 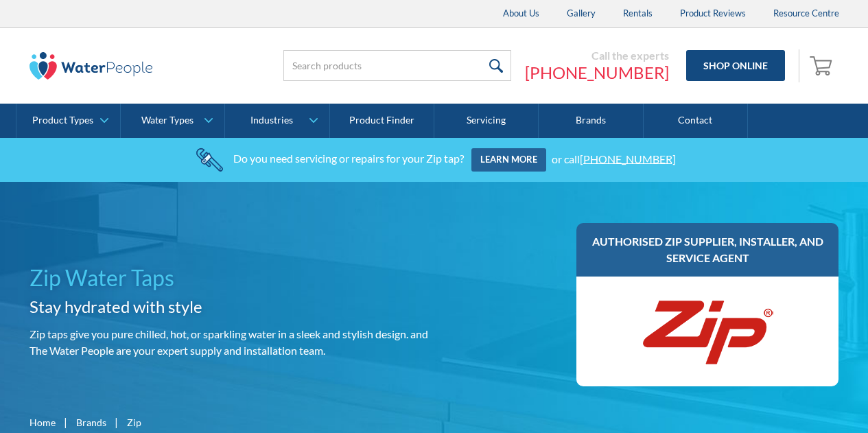 I want to click on h2: Stay hydrated with style, so click(x=230, y=306).